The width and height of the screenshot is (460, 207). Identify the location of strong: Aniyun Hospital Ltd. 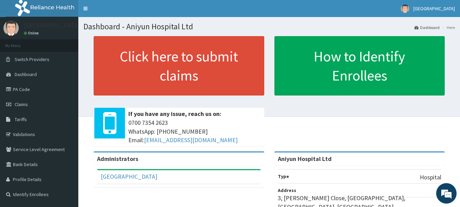
(305, 158).